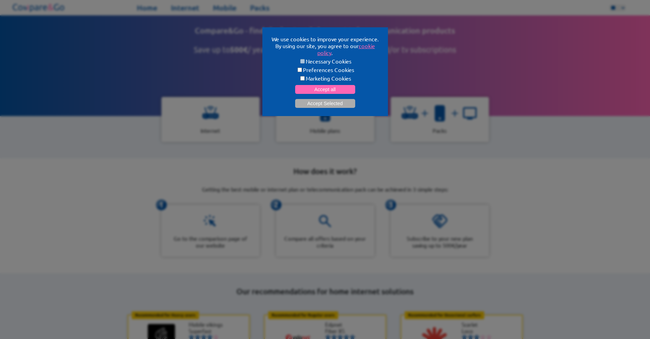 This screenshot has height=339, width=650. What do you see at coordinates (346, 49) in the screenshot?
I see `a: cookie policy` at bounding box center [346, 49].